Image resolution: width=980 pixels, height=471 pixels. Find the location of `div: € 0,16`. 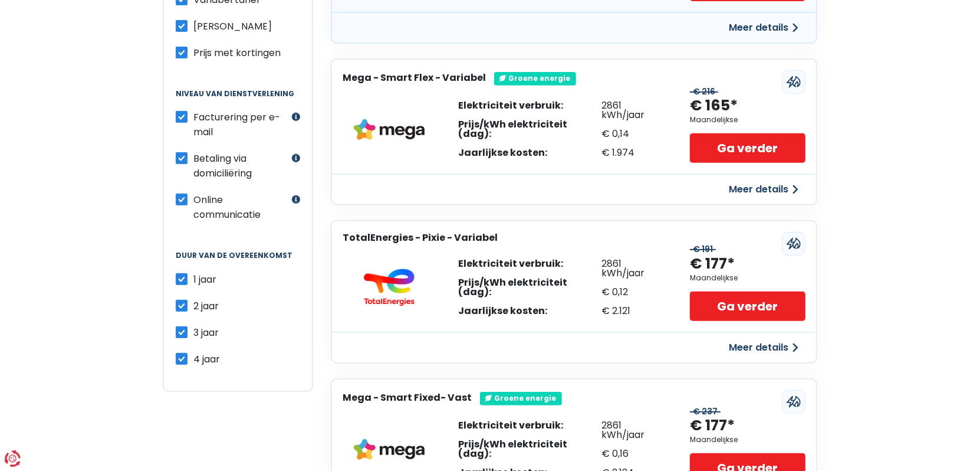

div: € 0,16 is located at coordinates (634, 454).